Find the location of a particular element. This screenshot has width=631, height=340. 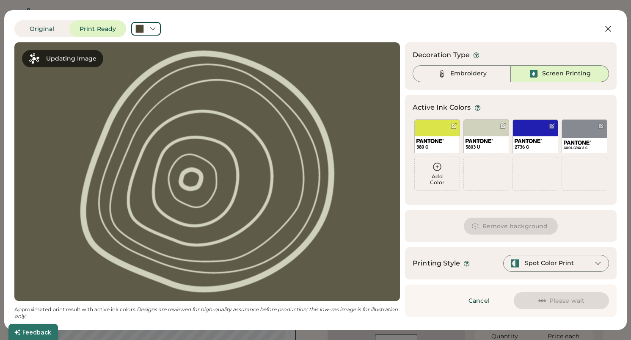

div: Decoration Type is located at coordinates (441, 55).